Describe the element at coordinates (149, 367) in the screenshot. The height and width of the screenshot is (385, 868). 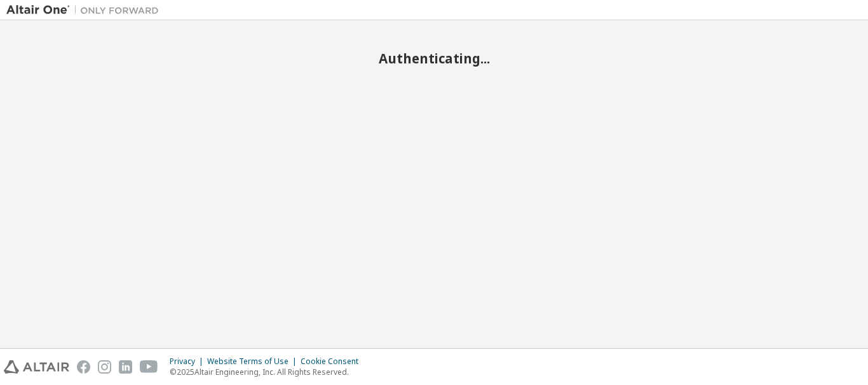
I see `img: youtube.svg` at that location.